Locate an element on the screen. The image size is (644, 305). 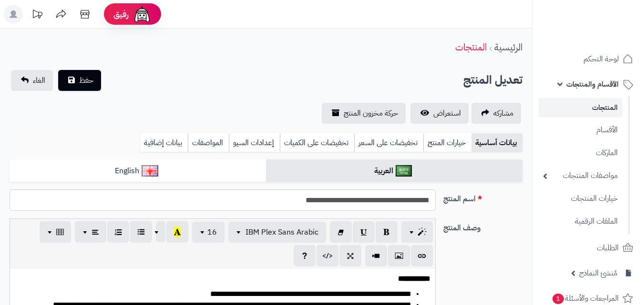
a: الأقسام is located at coordinates (580, 130).